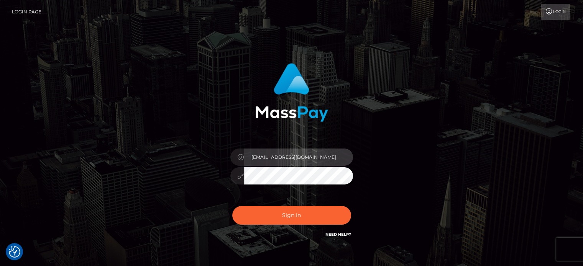  I want to click on img: Revisit consent button, so click(15, 252).